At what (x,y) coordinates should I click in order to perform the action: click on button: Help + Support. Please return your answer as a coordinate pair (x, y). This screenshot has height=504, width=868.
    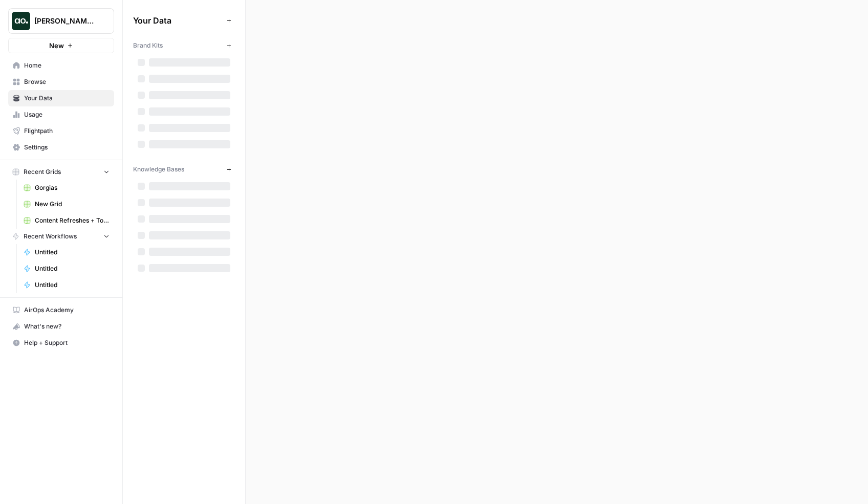
    Looking at the image, I should click on (61, 343).